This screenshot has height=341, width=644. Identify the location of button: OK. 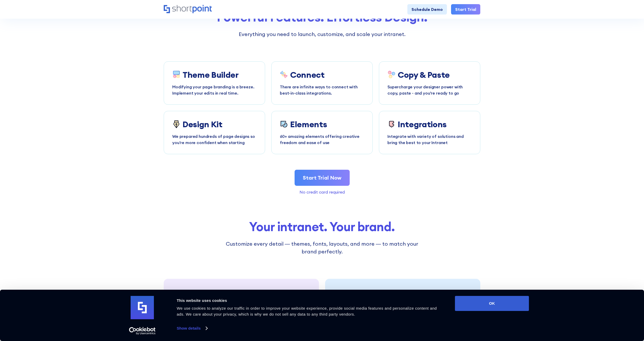
(492, 303).